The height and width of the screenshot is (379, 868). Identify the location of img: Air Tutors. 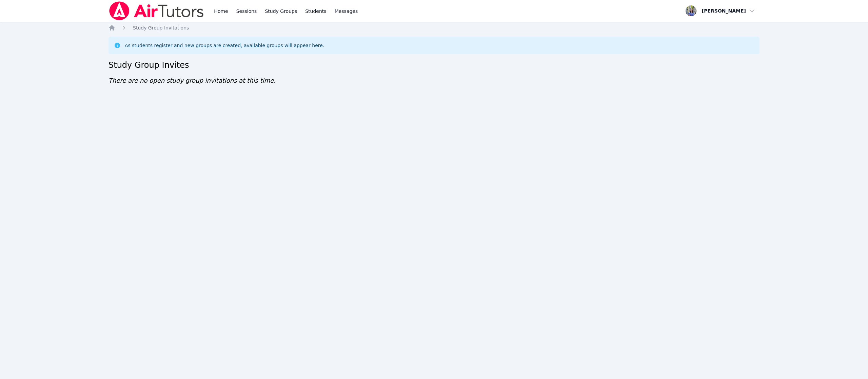
(156, 11).